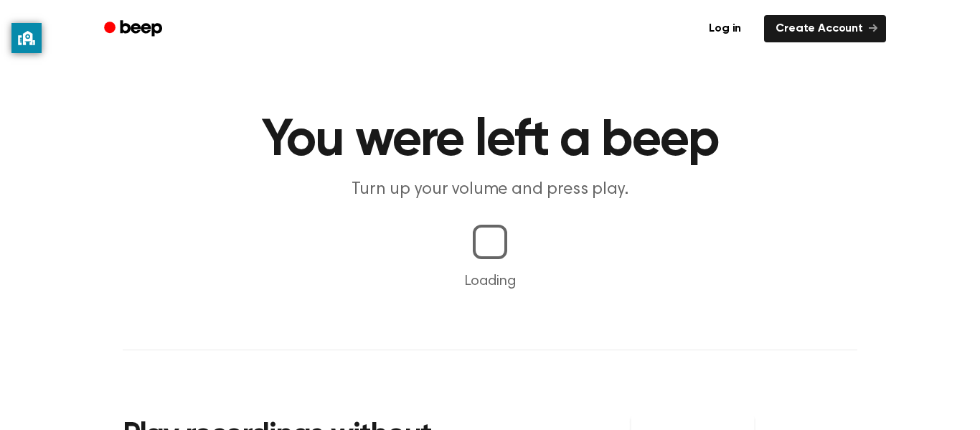 This screenshot has width=980, height=430. I want to click on button: privacy banner, so click(27, 38).